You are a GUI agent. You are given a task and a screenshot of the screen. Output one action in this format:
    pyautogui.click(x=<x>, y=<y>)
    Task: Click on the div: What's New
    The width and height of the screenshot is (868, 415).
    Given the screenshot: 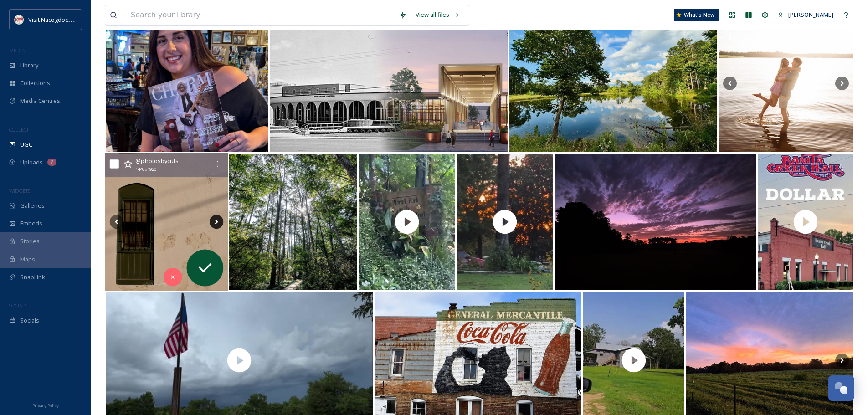 What is the action you would take?
    pyautogui.click(x=697, y=15)
    